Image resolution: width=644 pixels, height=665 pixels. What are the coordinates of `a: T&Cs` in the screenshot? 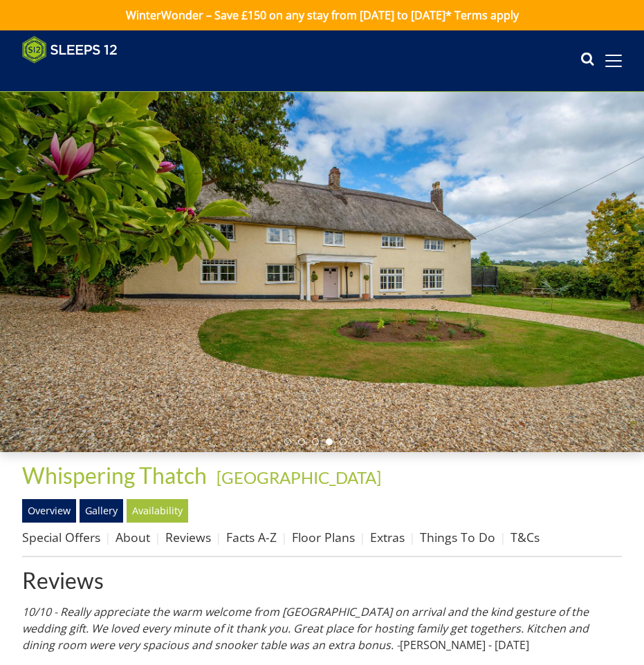 It's located at (526, 537).